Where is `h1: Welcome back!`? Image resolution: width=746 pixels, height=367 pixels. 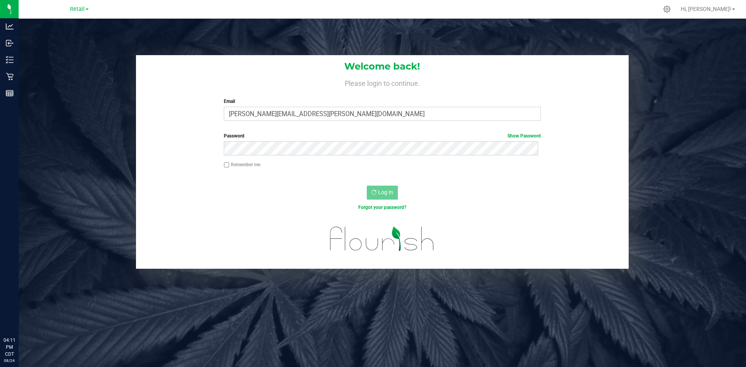 h1: Welcome back! is located at coordinates (382, 66).